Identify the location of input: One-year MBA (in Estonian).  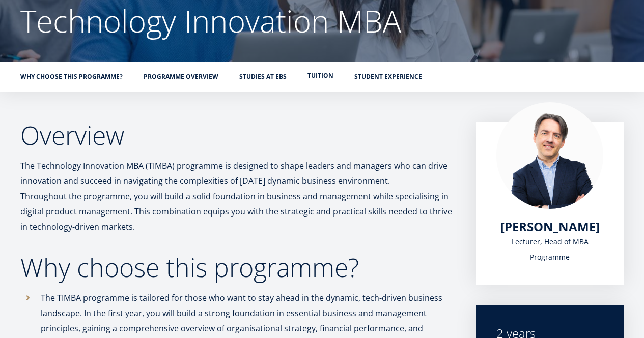
(5, 145).